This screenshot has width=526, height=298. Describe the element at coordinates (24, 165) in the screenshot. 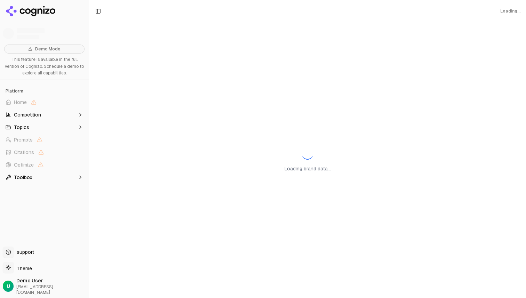

I see `span: Optimize` at that location.